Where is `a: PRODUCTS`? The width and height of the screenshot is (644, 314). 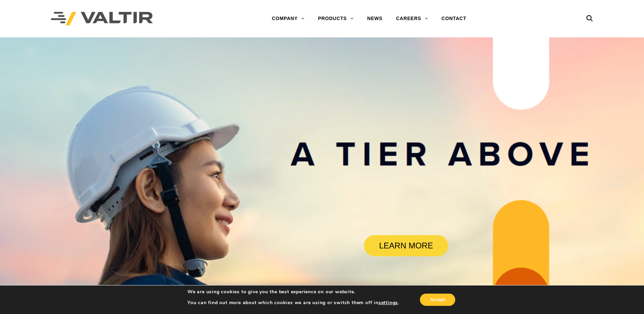 a: PRODUCTS is located at coordinates (336, 19).